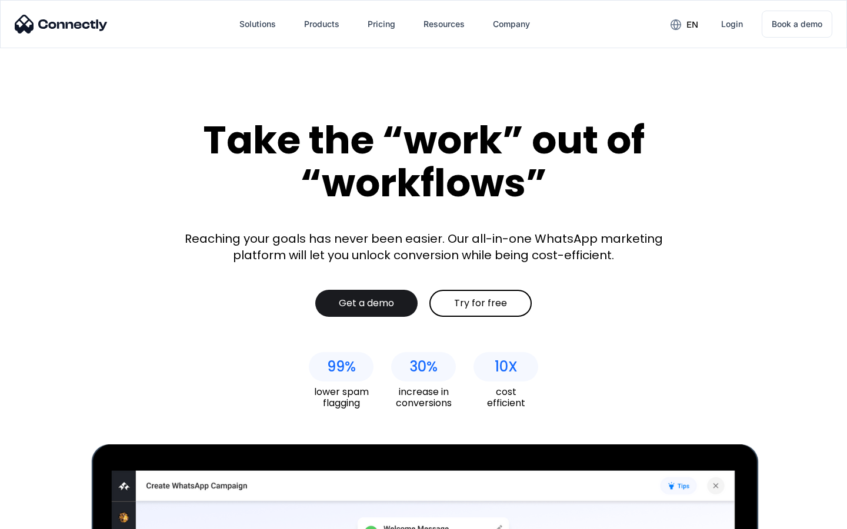 The height and width of the screenshot is (529, 847). What do you see at coordinates (423, 367) in the screenshot?
I see `div: 30%` at bounding box center [423, 367].